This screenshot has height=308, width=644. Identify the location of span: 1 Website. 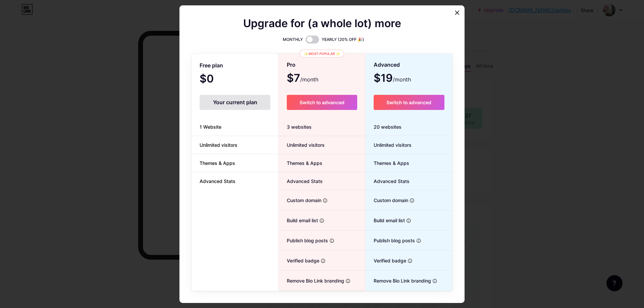
(210, 127).